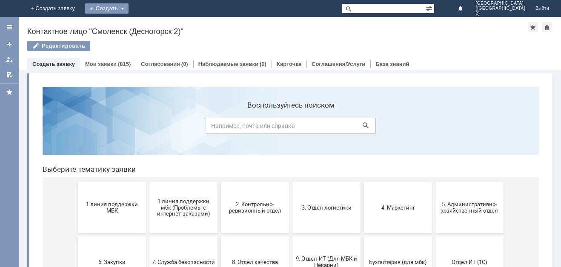 This screenshot has height=267, width=561. What do you see at coordinates (291, 182) in the screenshot?
I see `button: 9. Отдел-ИТ (Для МБК и Пекарни)` at bounding box center [291, 182].